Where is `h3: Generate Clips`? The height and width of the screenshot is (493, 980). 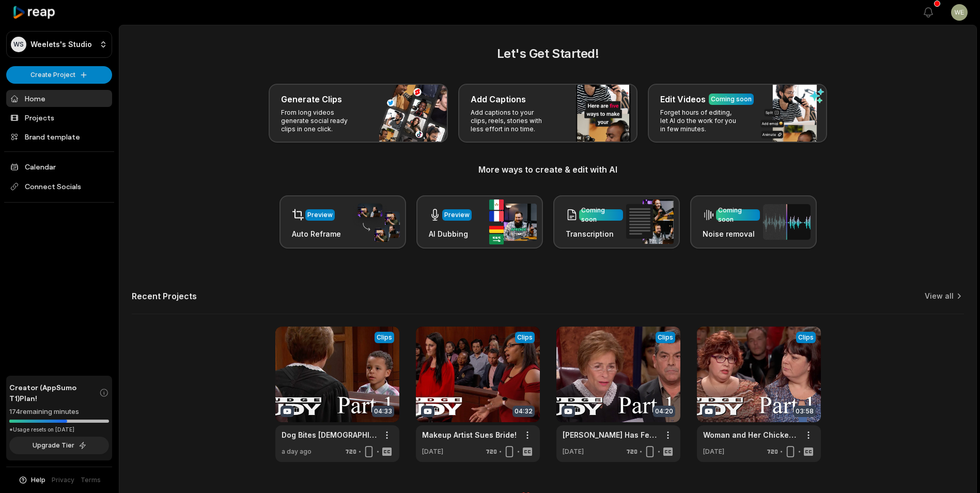
h3: Generate Clips is located at coordinates (312, 99).